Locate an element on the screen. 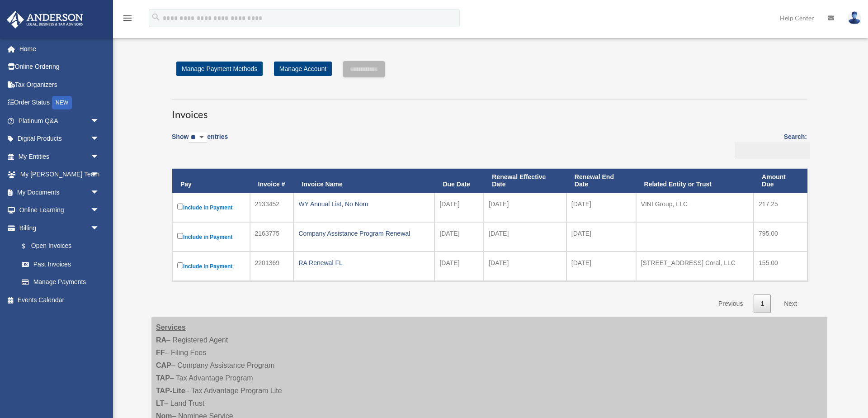 This screenshot has height=418, width=868. th: Due Date: activate to sort column ascending is located at coordinates (459, 181).